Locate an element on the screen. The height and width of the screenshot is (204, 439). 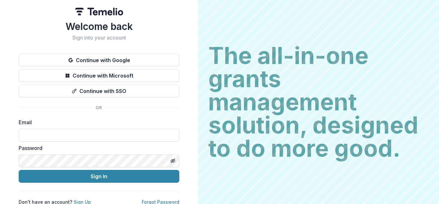
label: Email is located at coordinates (97, 122).